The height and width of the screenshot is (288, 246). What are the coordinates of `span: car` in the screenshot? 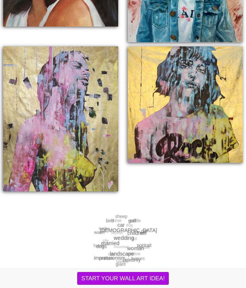 It's located at (121, 225).